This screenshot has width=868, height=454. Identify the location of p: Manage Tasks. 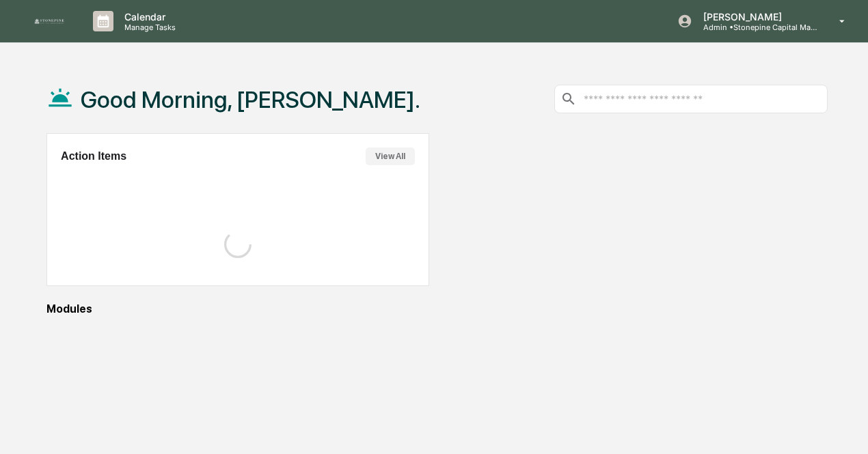
(148, 28).